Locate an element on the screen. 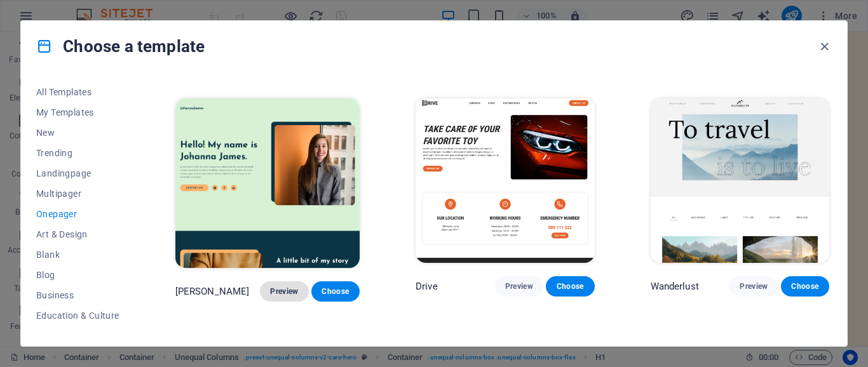 Image resolution: width=868 pixels, height=367 pixels. button: Onepager is located at coordinates (77, 214).